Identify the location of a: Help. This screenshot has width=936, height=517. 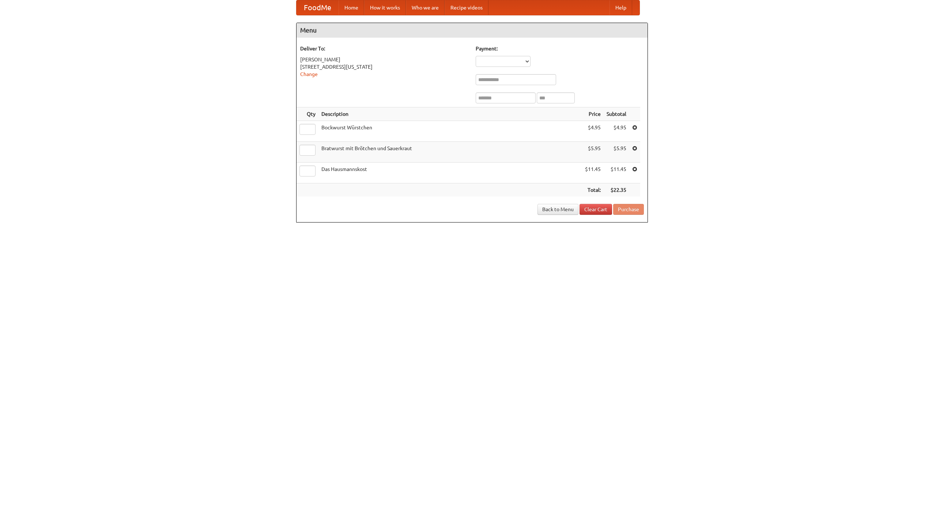
(621, 8).